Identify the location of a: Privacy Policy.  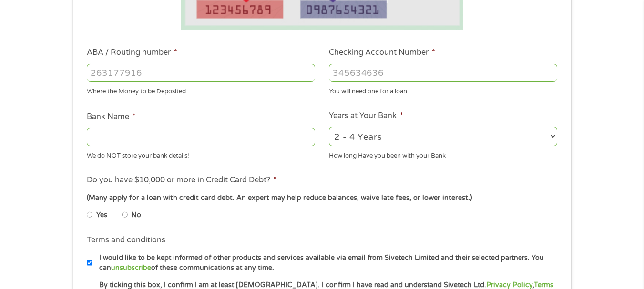
(509, 285).